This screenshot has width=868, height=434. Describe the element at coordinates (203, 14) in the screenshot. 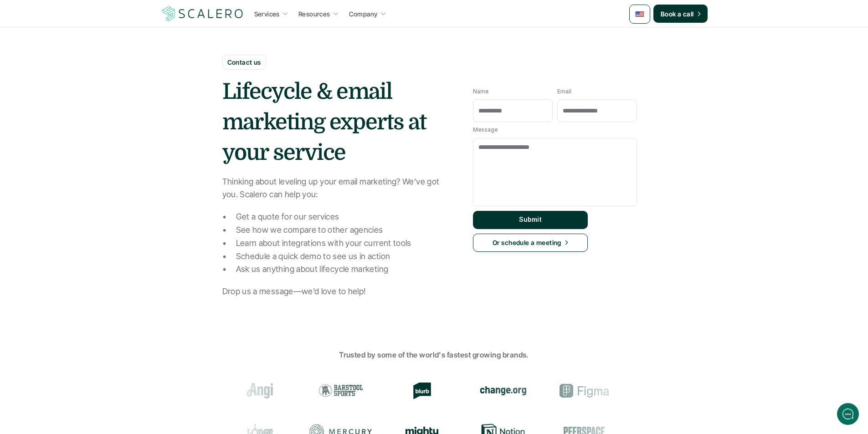

I see `a: Scalero company logotype` at that location.